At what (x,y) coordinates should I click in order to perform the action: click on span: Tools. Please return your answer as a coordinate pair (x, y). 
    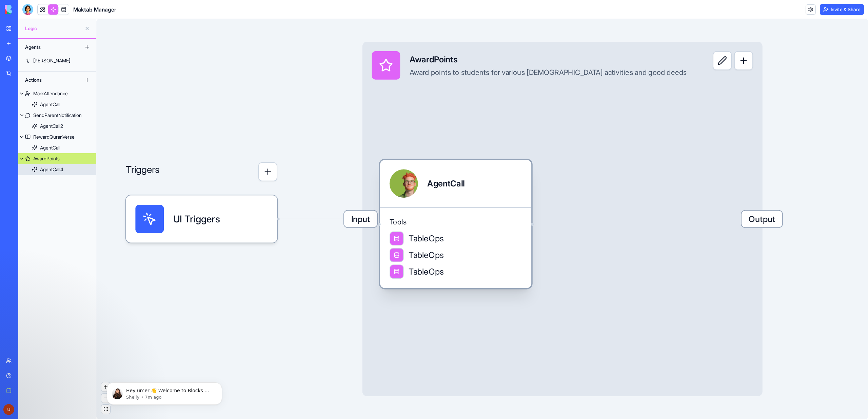
    Looking at the image, I should click on (455, 222).